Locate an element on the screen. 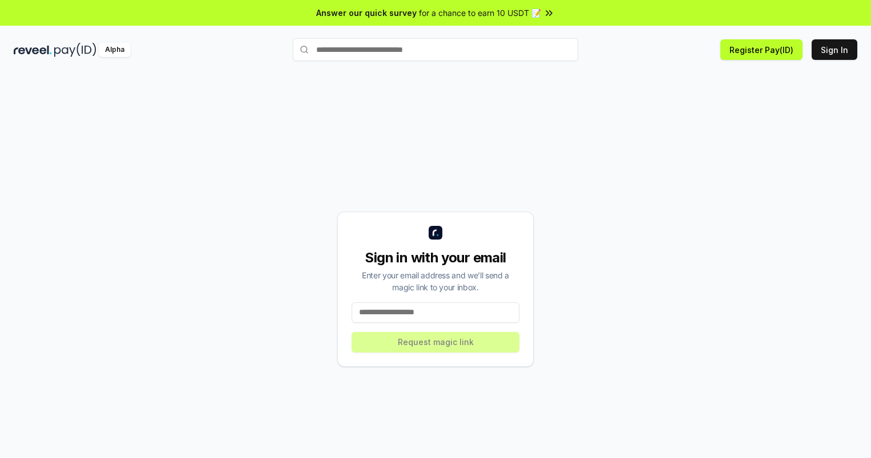 The width and height of the screenshot is (871, 458). img: logo_small is located at coordinates (436, 233).